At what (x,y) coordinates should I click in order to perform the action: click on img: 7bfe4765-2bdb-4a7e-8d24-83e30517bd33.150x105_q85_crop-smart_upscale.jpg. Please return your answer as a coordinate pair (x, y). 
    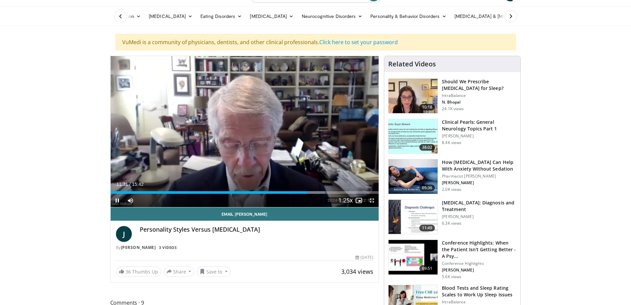
    Looking at the image, I should click on (413, 176).